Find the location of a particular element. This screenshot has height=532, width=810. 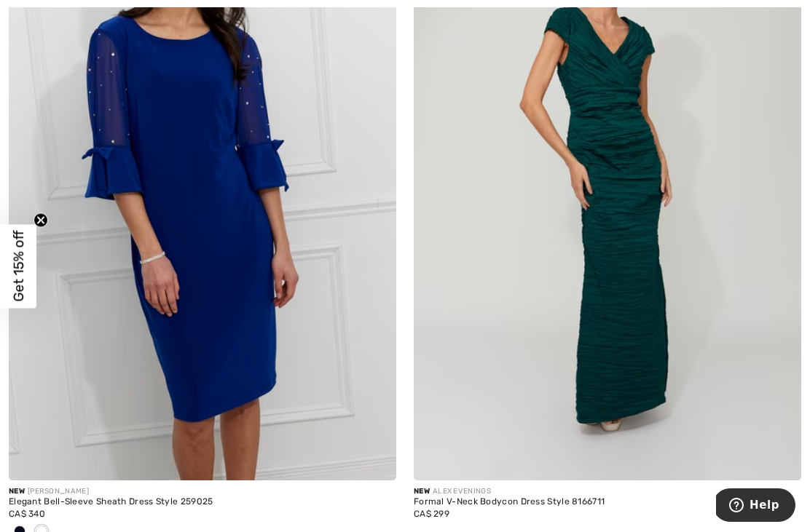

div: Formal V-Neck Bodycon Dress Style 8166711 is located at coordinates (608, 502).